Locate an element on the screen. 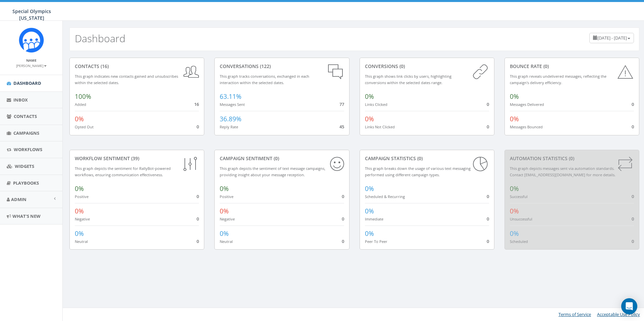 The image size is (644, 321). small: Messages Bounced is located at coordinates (527, 127).